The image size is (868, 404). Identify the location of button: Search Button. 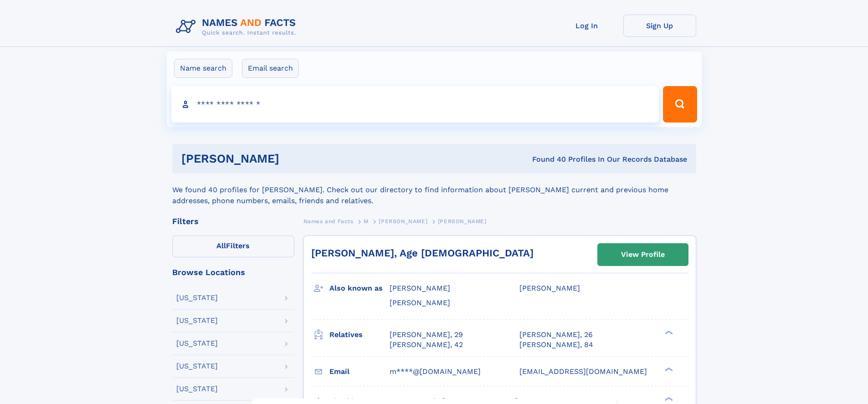
(680, 104).